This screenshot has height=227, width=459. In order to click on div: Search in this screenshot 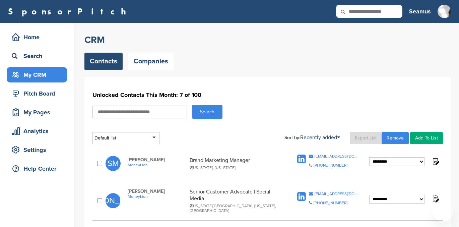, I will do `click(39, 56)`.